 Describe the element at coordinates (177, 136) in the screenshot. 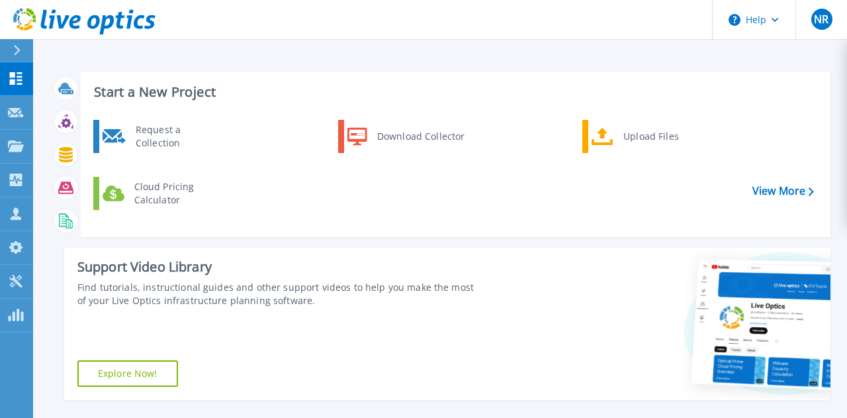

I see `div: Request a Collection` at that location.